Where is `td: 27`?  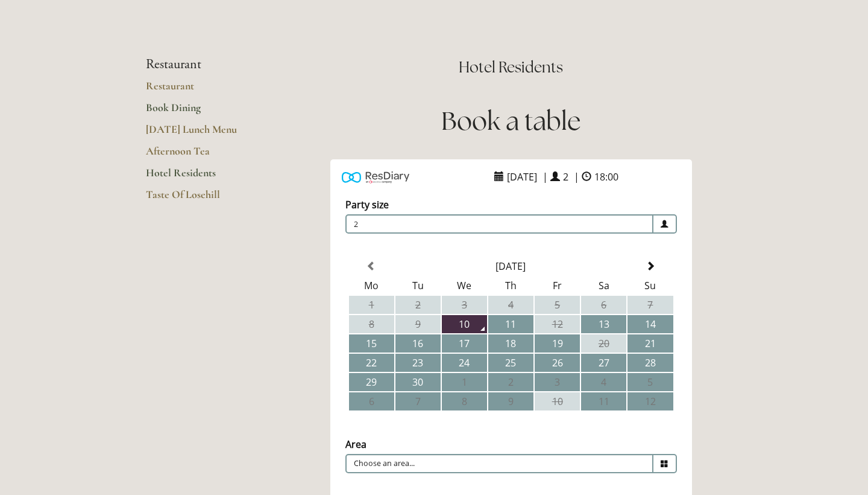
td: 27 is located at coordinates (603, 363).